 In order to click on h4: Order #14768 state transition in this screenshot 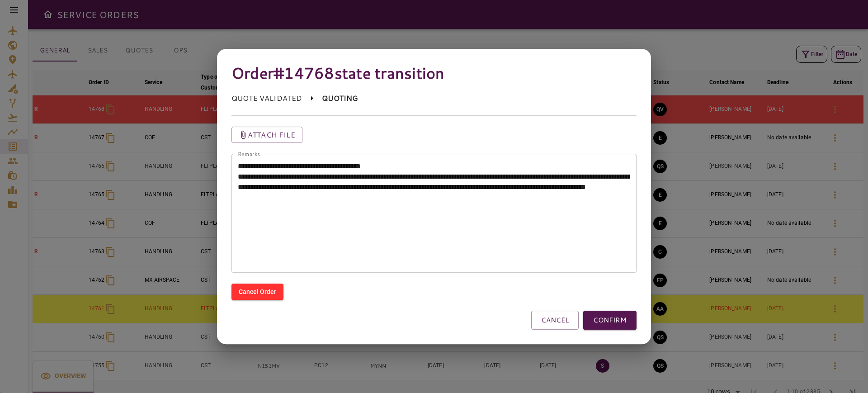, I will do `click(434, 73)`.